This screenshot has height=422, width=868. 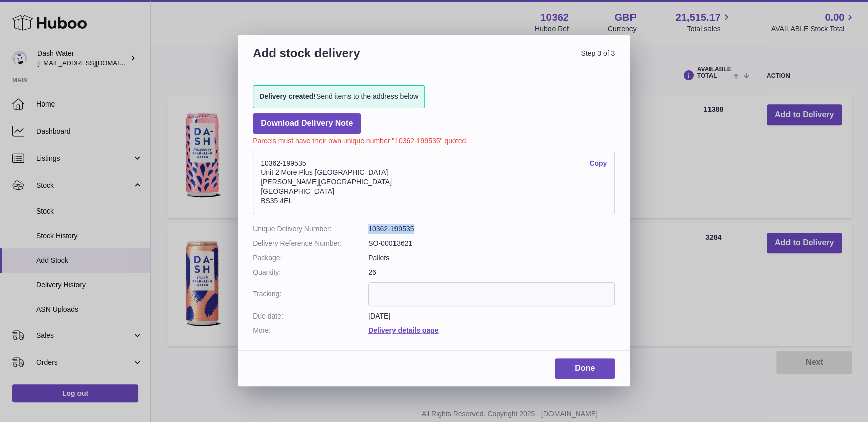 I want to click on dd: 26, so click(x=492, y=273).